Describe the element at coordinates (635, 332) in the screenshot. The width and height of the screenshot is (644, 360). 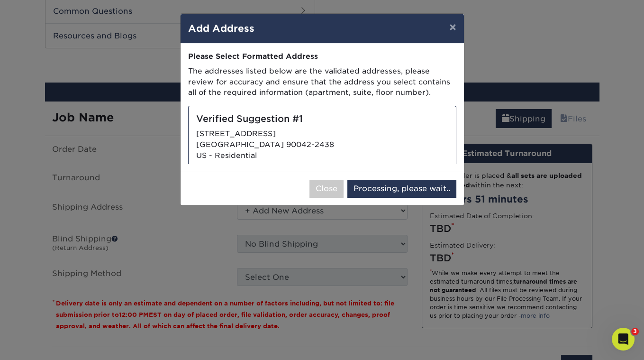
I see `span: 3` at that location.